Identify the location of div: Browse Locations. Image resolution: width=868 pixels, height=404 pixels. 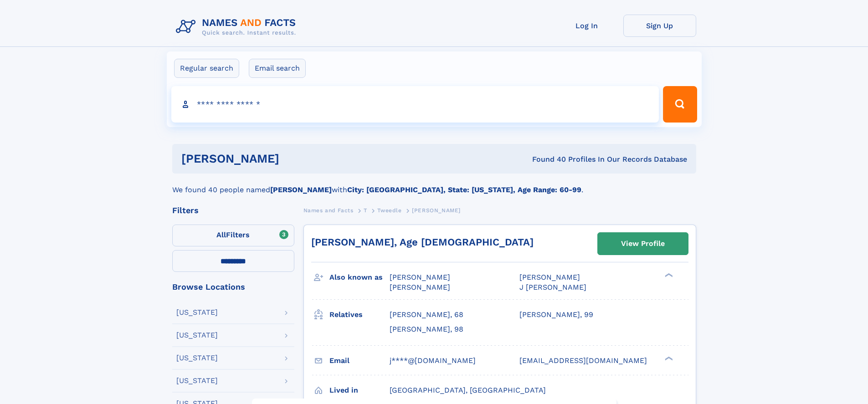
(234, 287).